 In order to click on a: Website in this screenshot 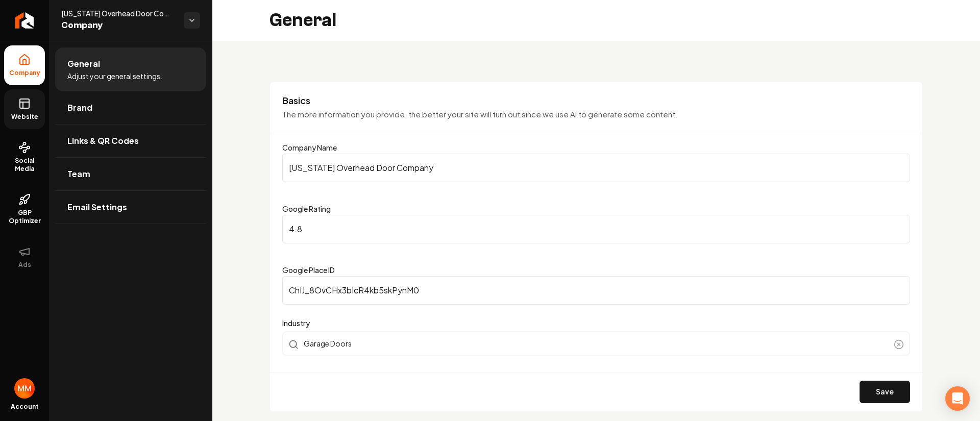, I will do `click(25, 109)`.